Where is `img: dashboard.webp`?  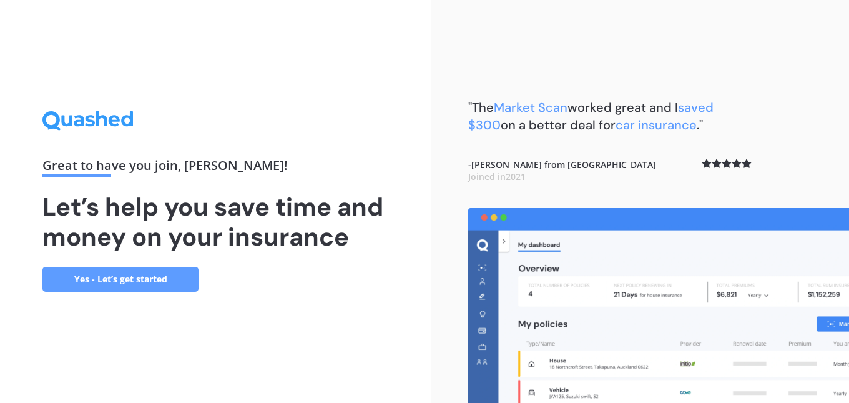
img: dashboard.webp is located at coordinates (659, 305).